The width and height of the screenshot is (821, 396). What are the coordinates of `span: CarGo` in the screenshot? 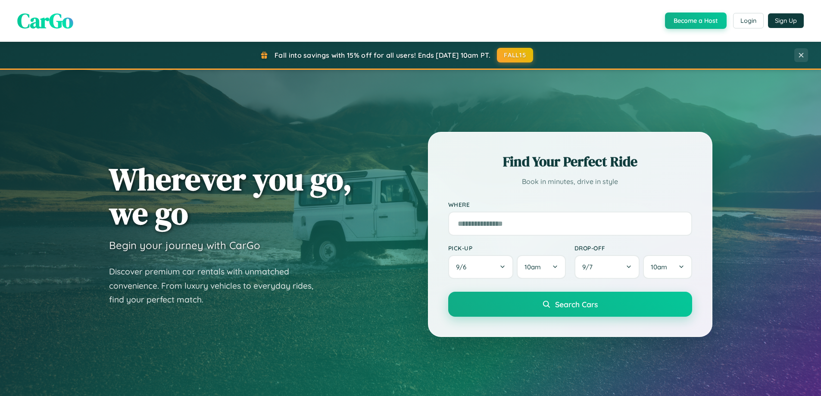 It's located at (45, 21).